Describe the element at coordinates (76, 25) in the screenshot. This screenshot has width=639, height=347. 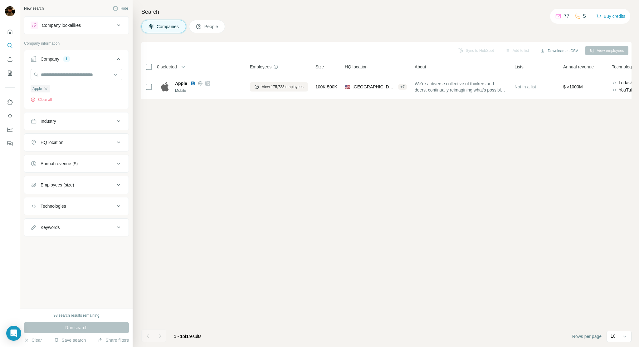
I see `button: Company lookalikes` at that location.